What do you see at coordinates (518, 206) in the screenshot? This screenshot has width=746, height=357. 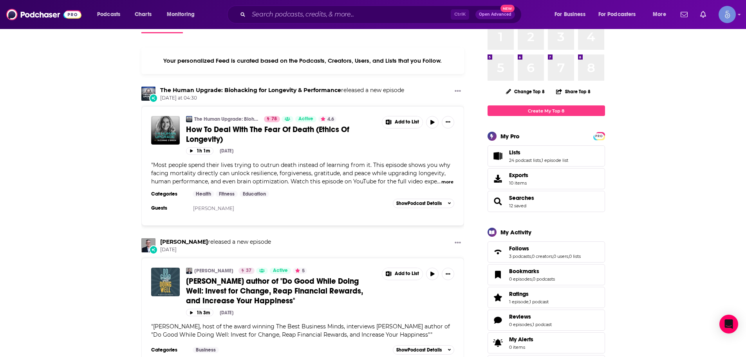 I see `a: 12 saved` at bounding box center [518, 206].